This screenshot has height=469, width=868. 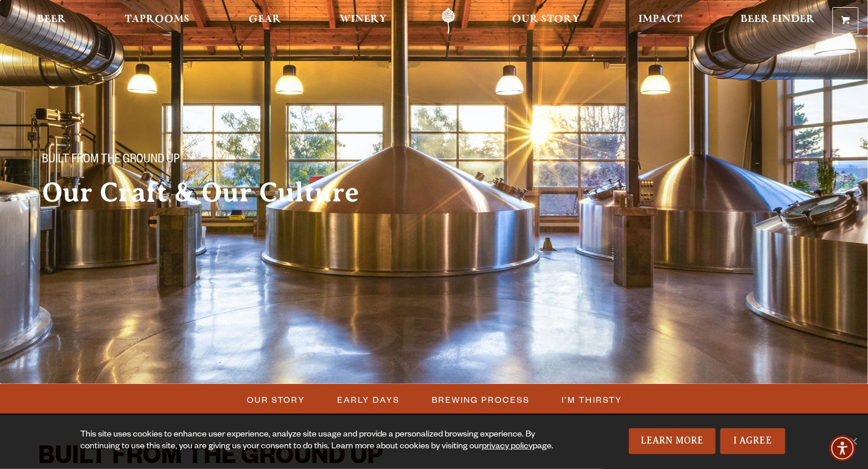 What do you see at coordinates (777, 20) in the screenshot?
I see `span: Beer Finder` at bounding box center [777, 20].